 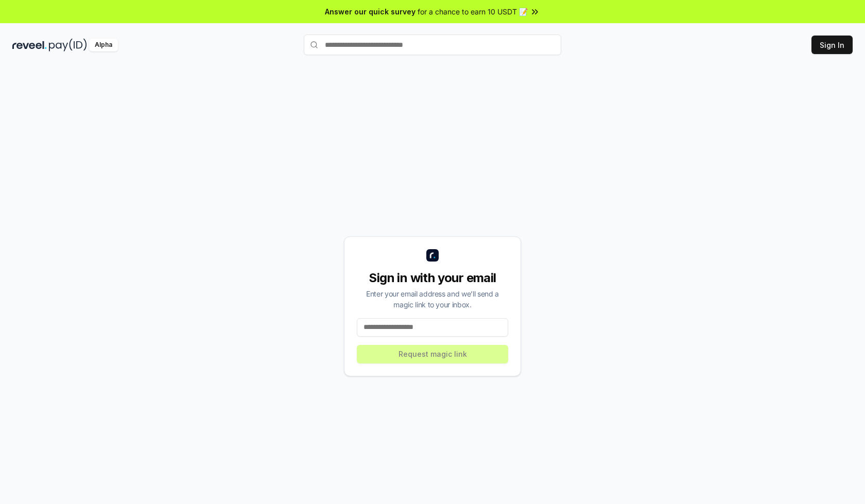 What do you see at coordinates (832, 45) in the screenshot?
I see `button: Sign In` at bounding box center [832, 45].